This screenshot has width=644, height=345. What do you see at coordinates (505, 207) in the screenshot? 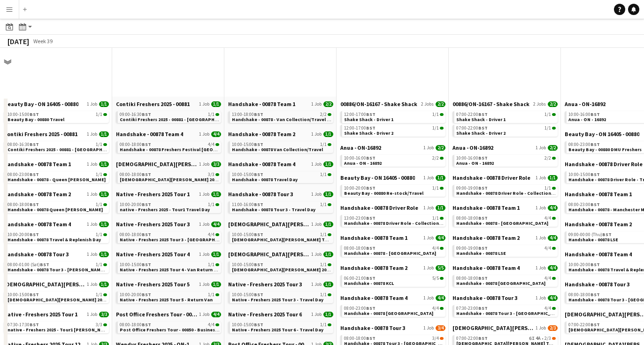
I see `a: Handshake - 00878 Team 11 Job4/4` at bounding box center [505, 207].